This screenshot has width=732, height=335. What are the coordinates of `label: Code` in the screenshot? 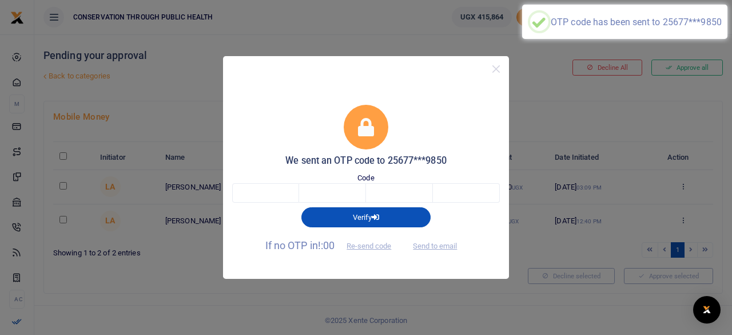 It's located at (366, 178).